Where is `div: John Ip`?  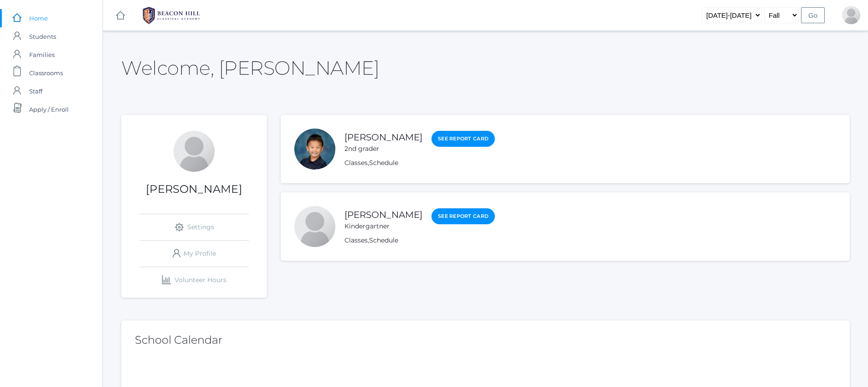 div: John Ip is located at coordinates (315, 149).